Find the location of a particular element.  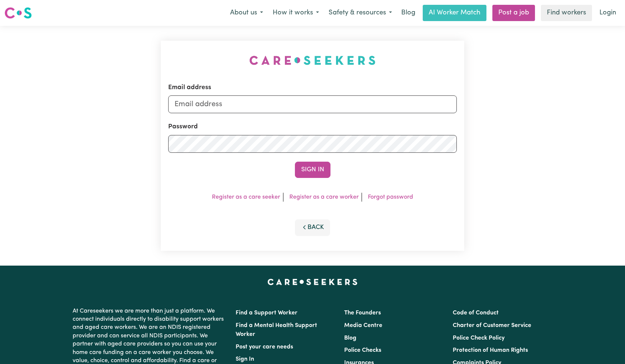

a: Charter of Customer Service is located at coordinates (492, 326).